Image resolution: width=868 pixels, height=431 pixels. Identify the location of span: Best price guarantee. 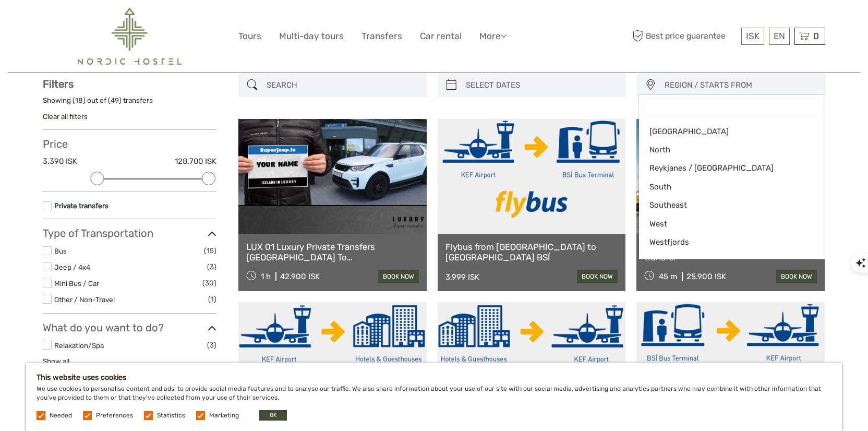
(684, 36).